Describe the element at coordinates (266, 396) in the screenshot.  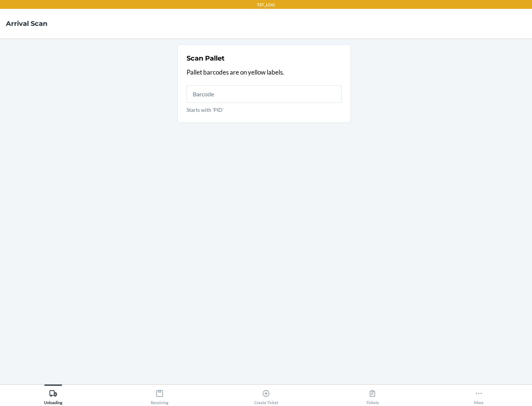
I see `div: Create Ticket` at that location.